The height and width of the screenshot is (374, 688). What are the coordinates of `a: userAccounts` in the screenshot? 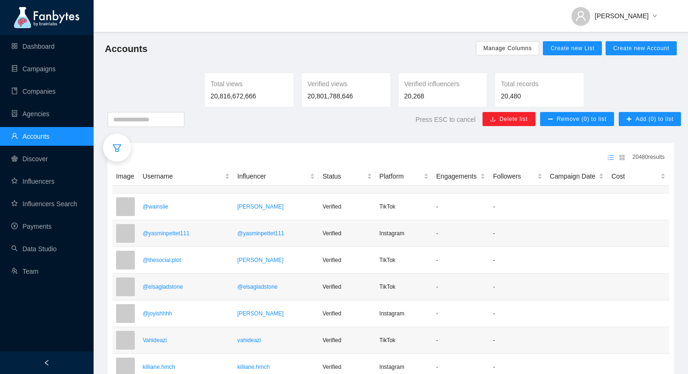 It's located at (30, 136).